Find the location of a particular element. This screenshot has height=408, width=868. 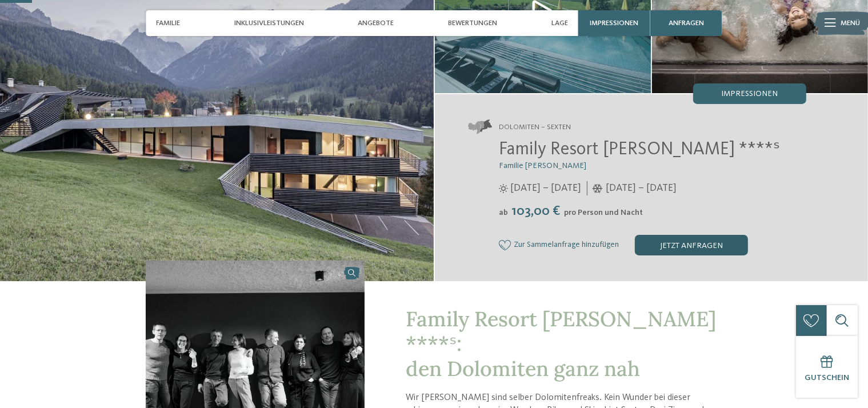

i: Öffnungszeiten im Sommer is located at coordinates (503, 189).